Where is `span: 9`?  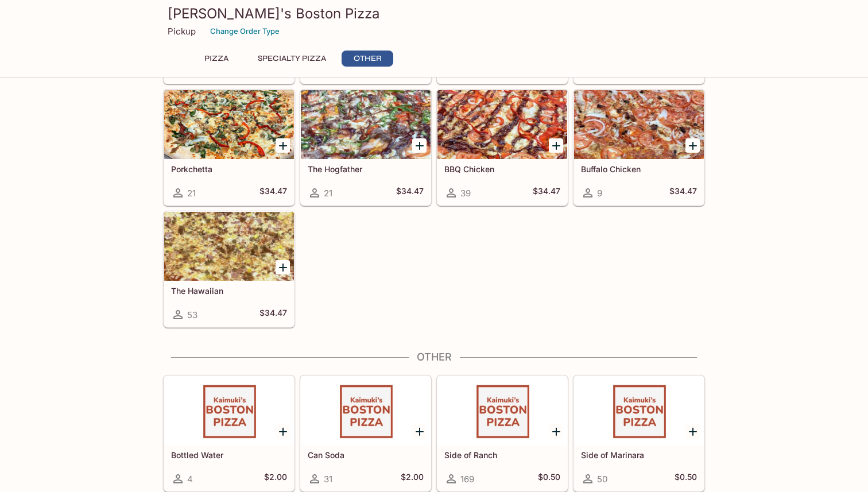 span: 9 is located at coordinates (599, 193).